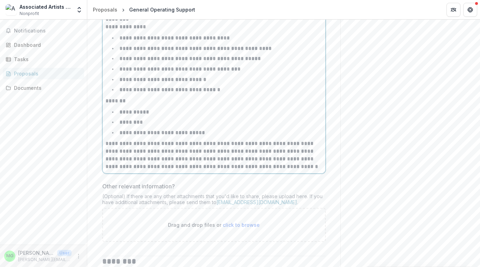  Describe the element at coordinates (454, 10) in the screenshot. I see `button: Partners` at that location.